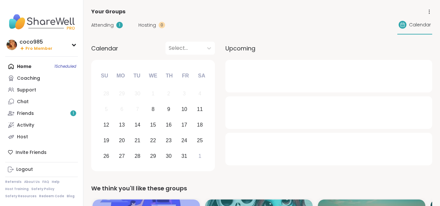 This screenshot has width=440, height=206. I want to click on a: Activity, so click(41, 125).